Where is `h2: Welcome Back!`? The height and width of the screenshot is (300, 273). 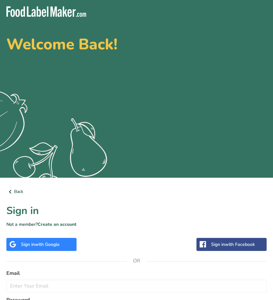 h2: Welcome Back! is located at coordinates (137, 44).